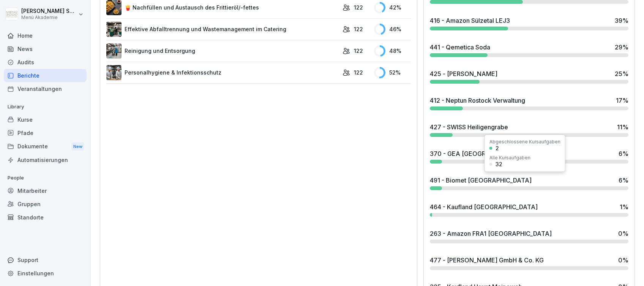 This screenshot has width=644, height=286. What do you see at coordinates (624, 207) in the screenshot?
I see `div: 1 %` at bounding box center [624, 207].